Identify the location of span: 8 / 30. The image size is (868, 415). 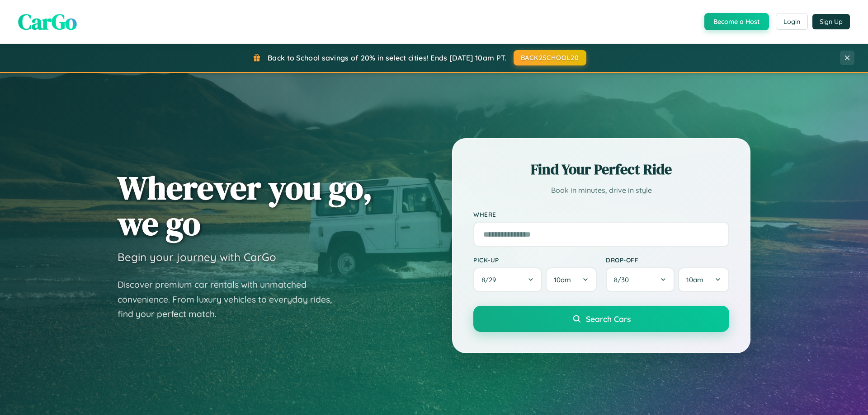
(623, 280).